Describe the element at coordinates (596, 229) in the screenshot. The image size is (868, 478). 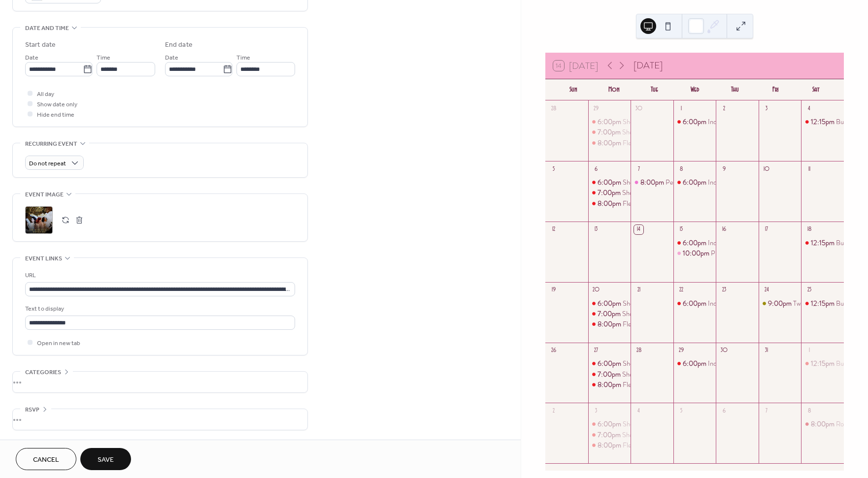
I see `div: 13` at that location.